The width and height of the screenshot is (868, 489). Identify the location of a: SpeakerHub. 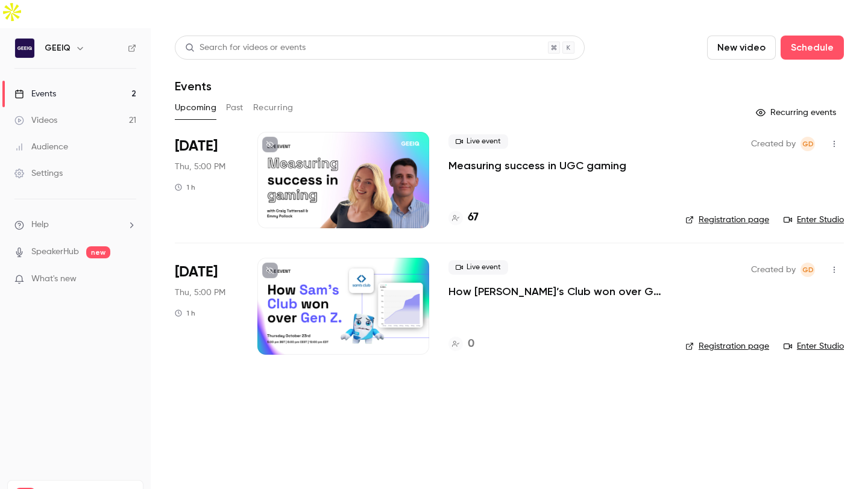
(55, 252).